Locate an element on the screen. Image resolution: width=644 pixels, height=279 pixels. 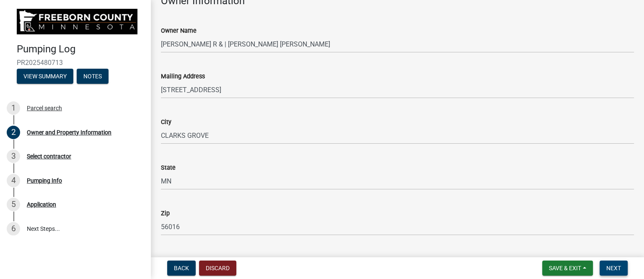
span: PR2025480713 is located at coordinates (75, 63).